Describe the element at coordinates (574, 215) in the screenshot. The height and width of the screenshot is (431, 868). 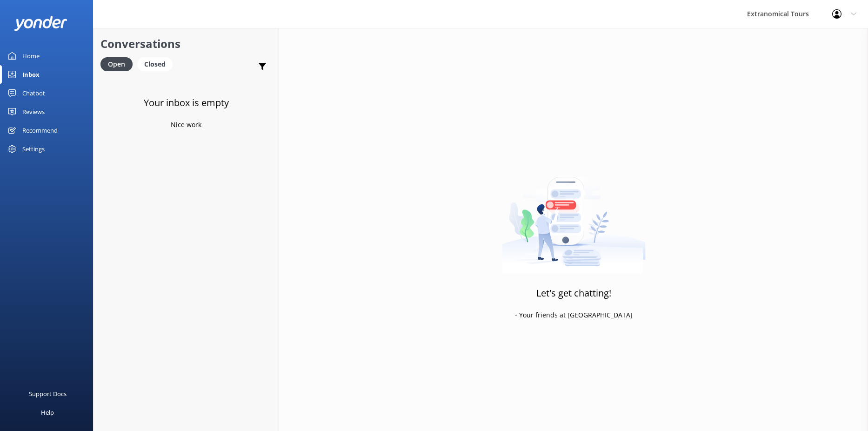
I see `img: artwork of a man stealing a conversation from at giant smartphone` at that location.